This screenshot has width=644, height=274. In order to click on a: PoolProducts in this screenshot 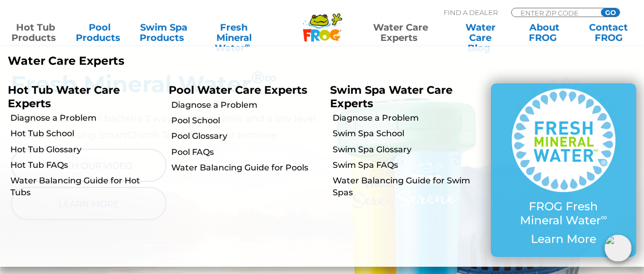, I will do `click(100, 33)`.